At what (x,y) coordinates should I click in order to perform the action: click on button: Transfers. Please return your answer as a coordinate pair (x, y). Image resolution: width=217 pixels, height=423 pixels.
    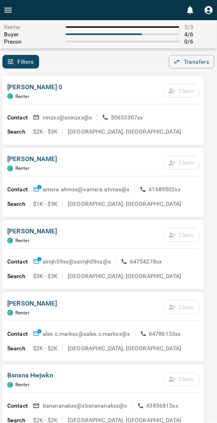
    Looking at the image, I should click on (192, 62).